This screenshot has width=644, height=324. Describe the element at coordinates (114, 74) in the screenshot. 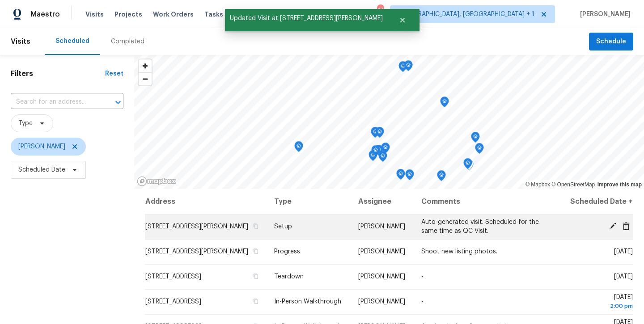

I see `div: Reset` at that location.